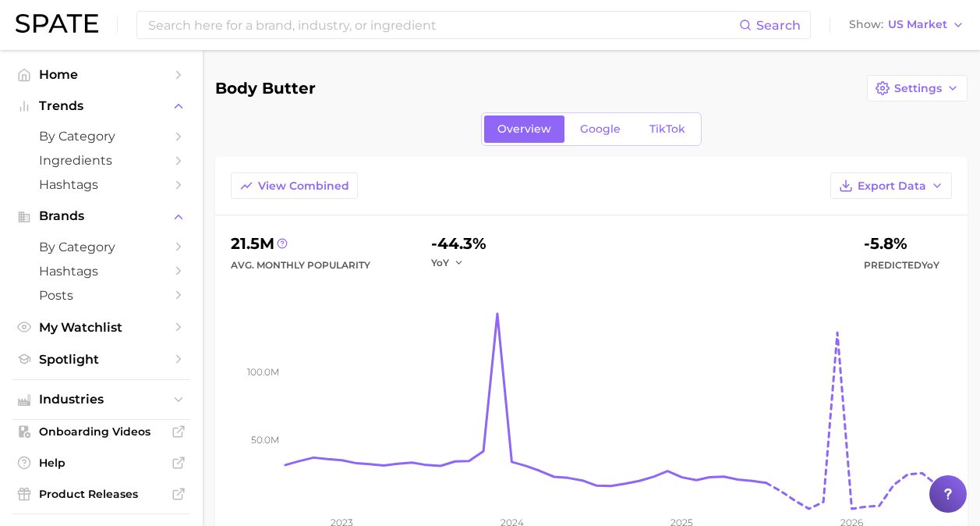  Describe the element at coordinates (57, 24) in the screenshot. I see `img: SPATE` at that location.